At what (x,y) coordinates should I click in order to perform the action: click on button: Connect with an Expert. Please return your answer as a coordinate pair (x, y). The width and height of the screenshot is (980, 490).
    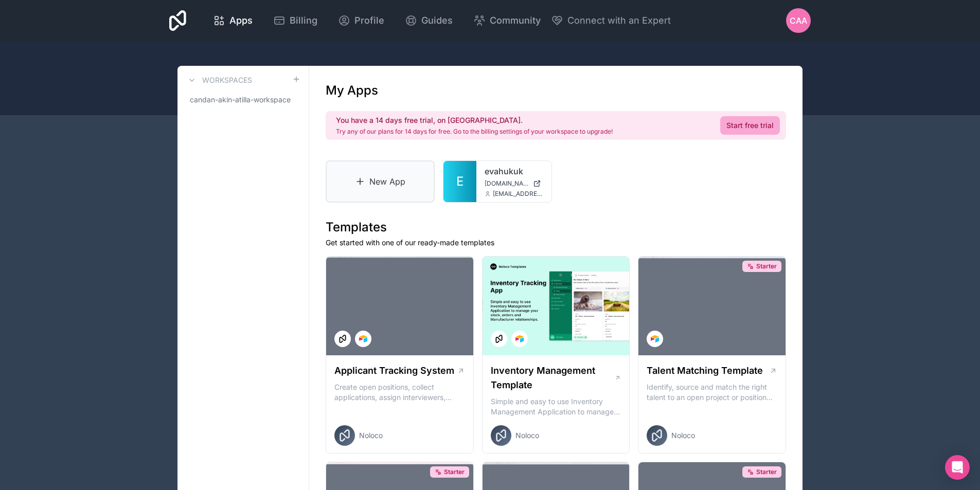
    Looking at the image, I should click on (611, 20).